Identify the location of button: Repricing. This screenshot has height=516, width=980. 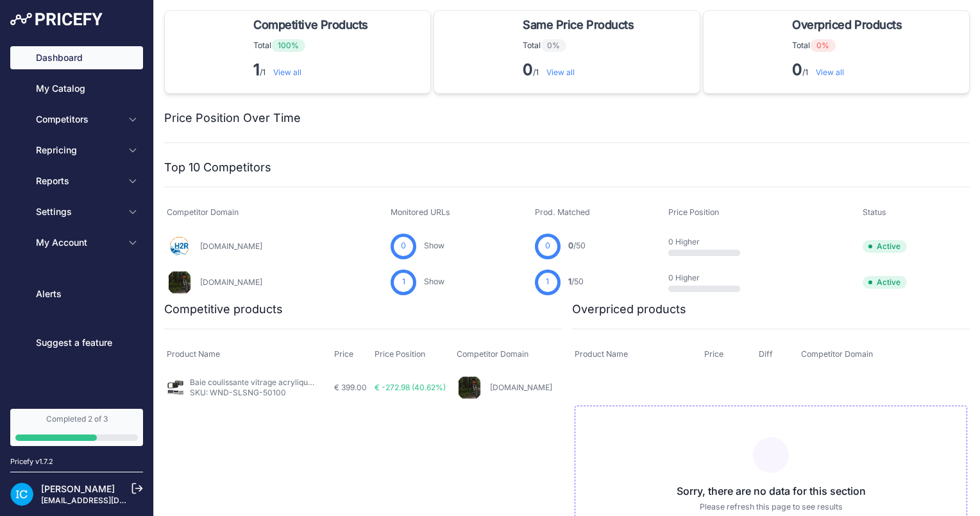
(76, 150).